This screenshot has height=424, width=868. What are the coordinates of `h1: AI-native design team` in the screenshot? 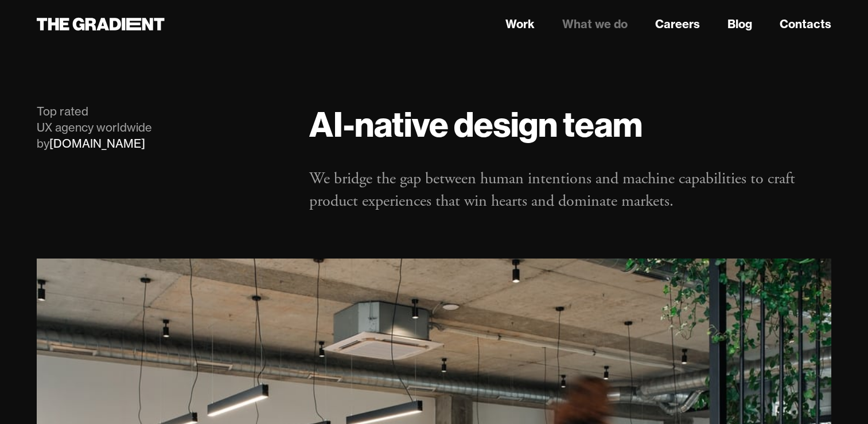 It's located at (571, 124).